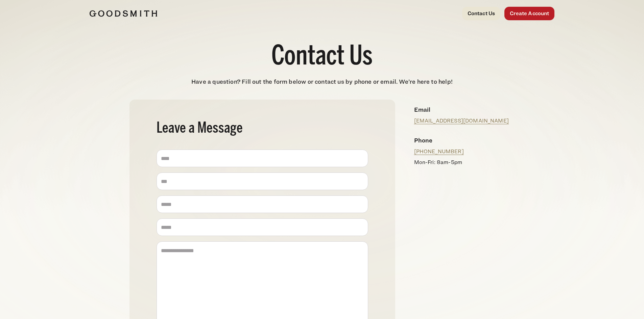 This screenshot has width=644, height=319. I want to click on a: Create Account, so click(529, 14).